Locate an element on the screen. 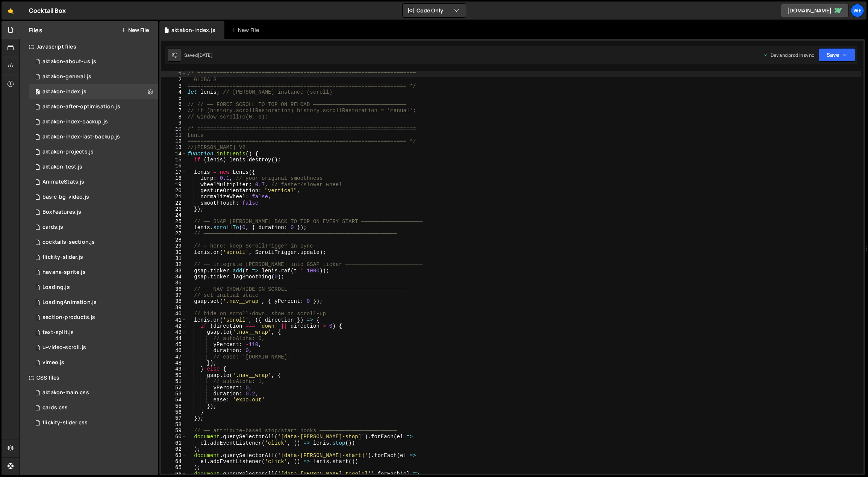 This screenshot has height=477, width=868. div: 49 is located at coordinates (173, 369).